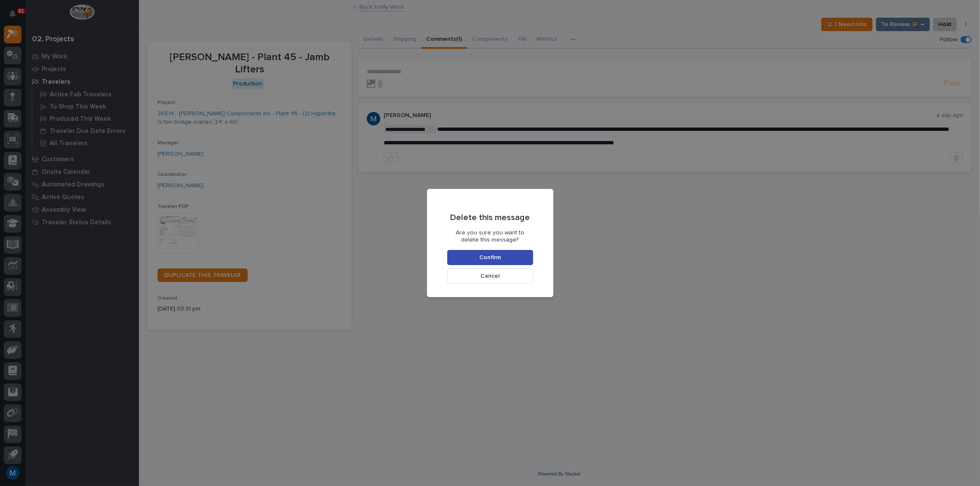 The height and width of the screenshot is (486, 980). Describe the element at coordinates (490, 276) in the screenshot. I see `span: Cancel` at that location.